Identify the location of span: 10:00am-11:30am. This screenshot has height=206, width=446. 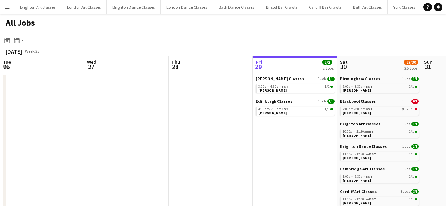
(360, 132).